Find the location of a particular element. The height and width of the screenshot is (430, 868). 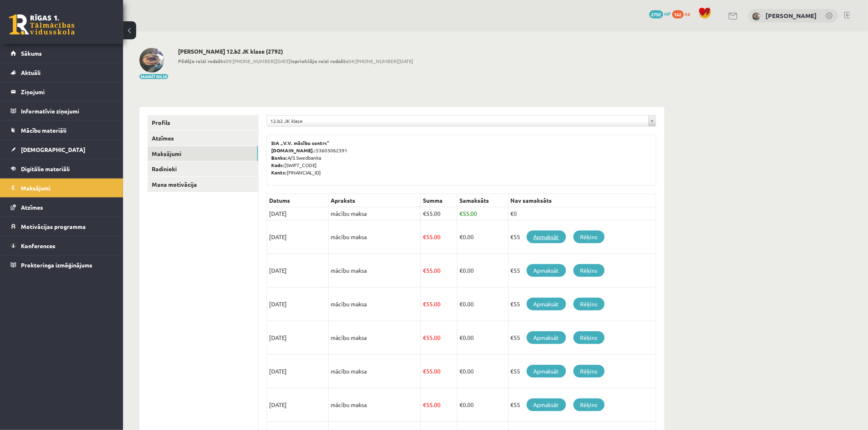

a: Informatīvie ziņojumi is located at coordinates (61, 111).